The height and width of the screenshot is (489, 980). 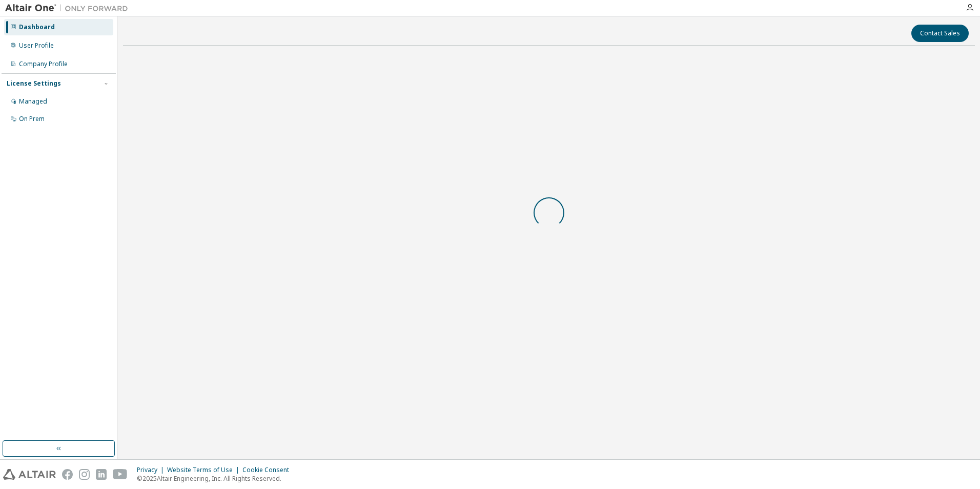 I want to click on div: On Prem, so click(x=32, y=119).